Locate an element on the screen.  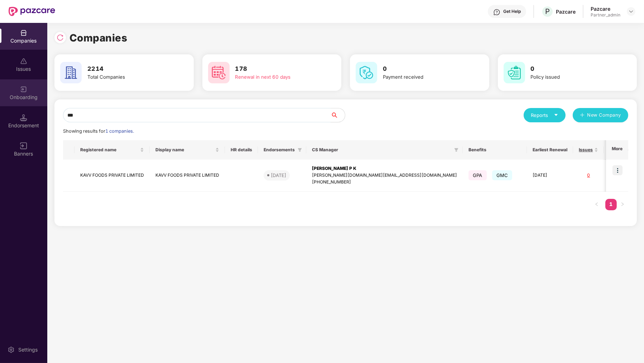
button: right is located at coordinates (623, 205).